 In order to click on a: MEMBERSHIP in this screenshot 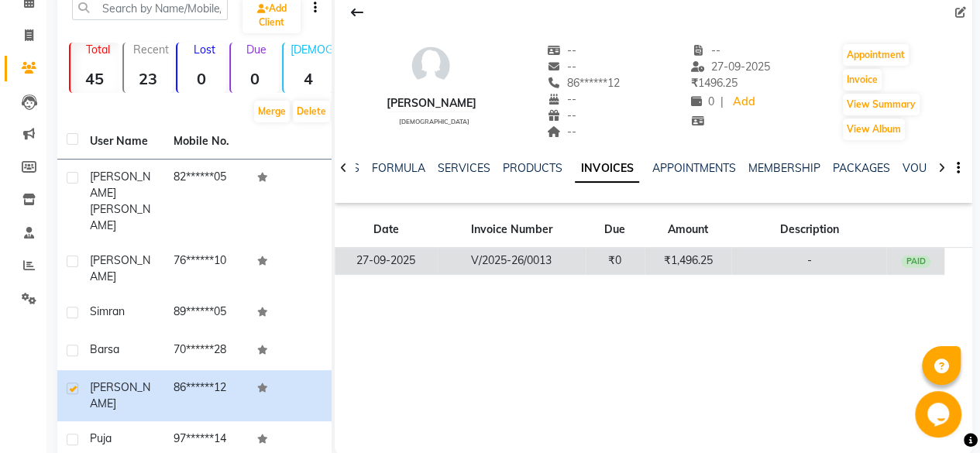, I will do `click(784, 168)`.